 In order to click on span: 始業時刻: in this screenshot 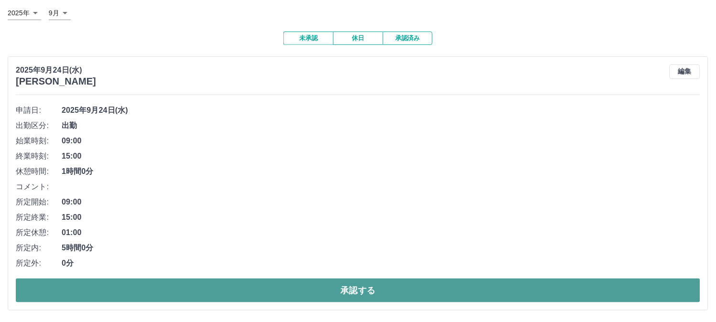, I will do `click(39, 141)`.